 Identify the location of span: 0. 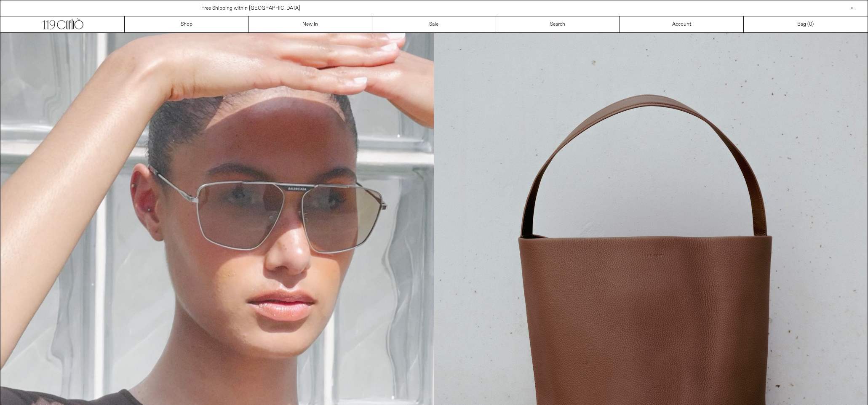
(810, 24).